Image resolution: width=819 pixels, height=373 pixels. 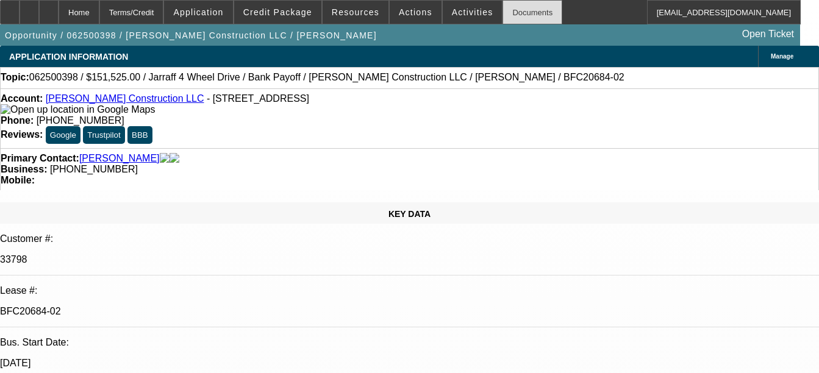 I want to click on button: Credit Package, so click(x=278, y=12).